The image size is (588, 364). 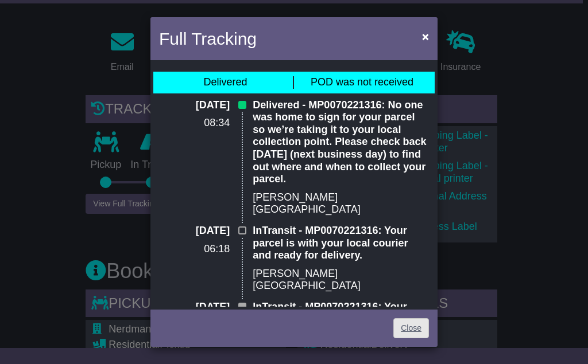 What do you see at coordinates (341, 243) in the screenshot?
I see `p: InTransit - MP0070221316: Your parcel is with your local courier and ready for delivery.` at bounding box center [341, 243].